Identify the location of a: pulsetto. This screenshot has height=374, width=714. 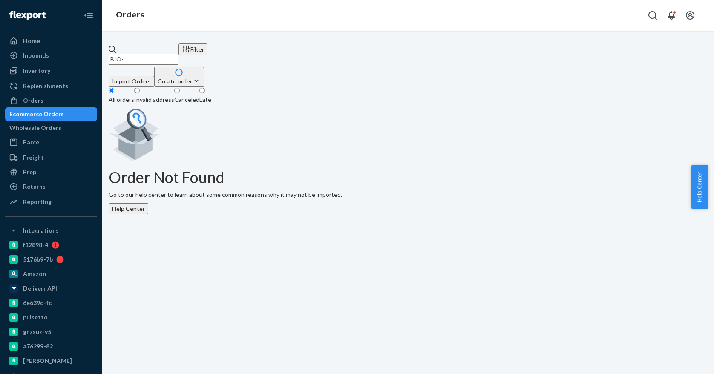
(51, 318).